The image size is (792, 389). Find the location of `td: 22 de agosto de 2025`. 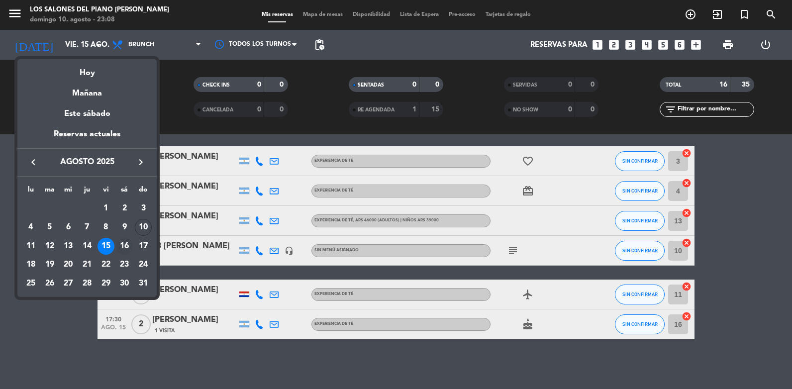

td: 22 de agosto de 2025 is located at coordinates (106, 265).